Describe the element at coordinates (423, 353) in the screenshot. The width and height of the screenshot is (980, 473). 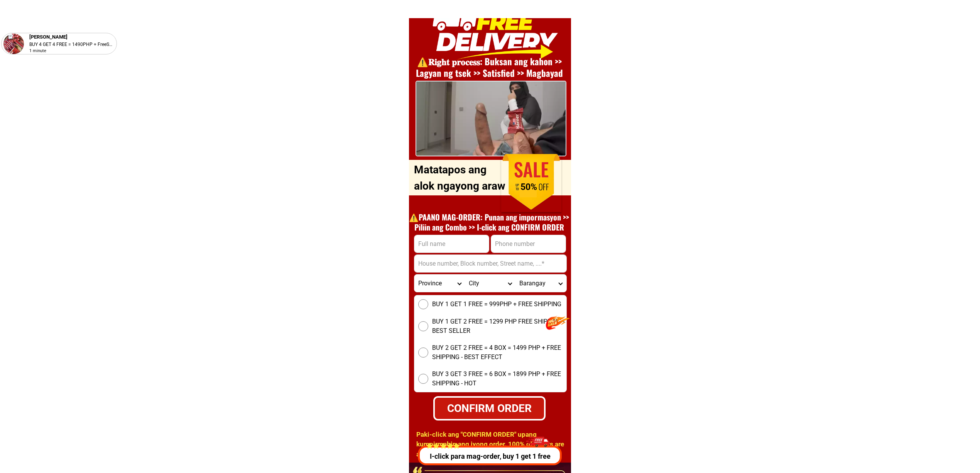
I see `input: BUY 2 GET 2 FREE = 4 BOX = 1499 PHP + FREE SHIPPING - BEST EFFECT` at that location.